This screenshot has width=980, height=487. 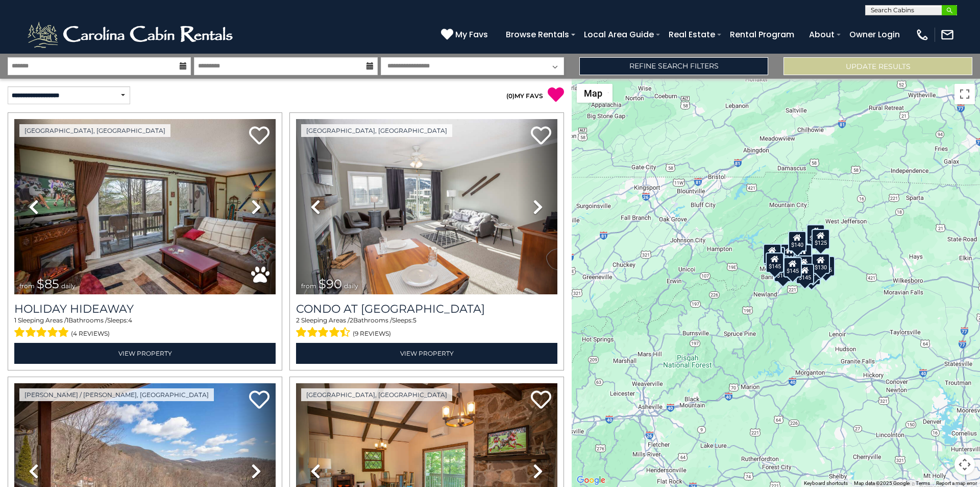 I want to click on span: My Favs, so click(x=472, y=35).